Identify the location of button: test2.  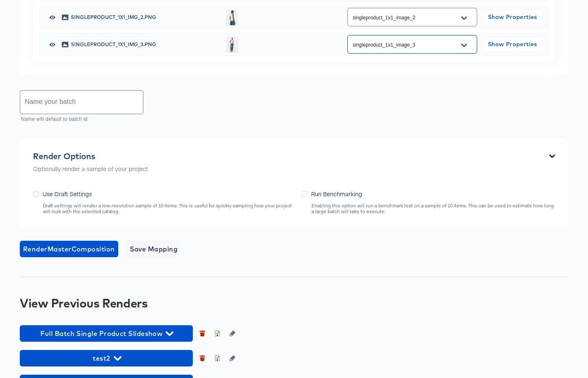
(106, 358).